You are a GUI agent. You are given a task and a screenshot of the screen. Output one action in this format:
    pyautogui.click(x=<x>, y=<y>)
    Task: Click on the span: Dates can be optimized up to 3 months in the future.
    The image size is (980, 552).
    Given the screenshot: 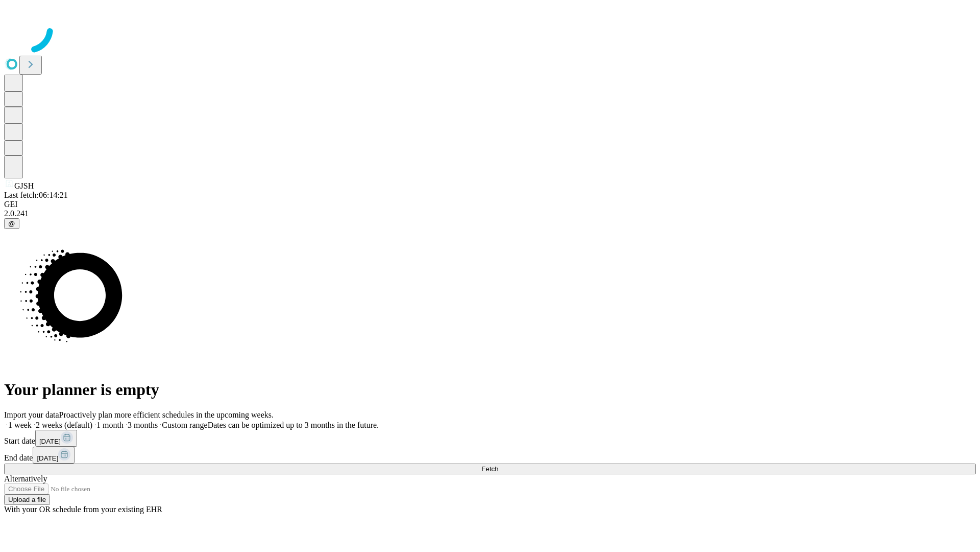 What is the action you would take?
    pyautogui.click(x=293, y=425)
    